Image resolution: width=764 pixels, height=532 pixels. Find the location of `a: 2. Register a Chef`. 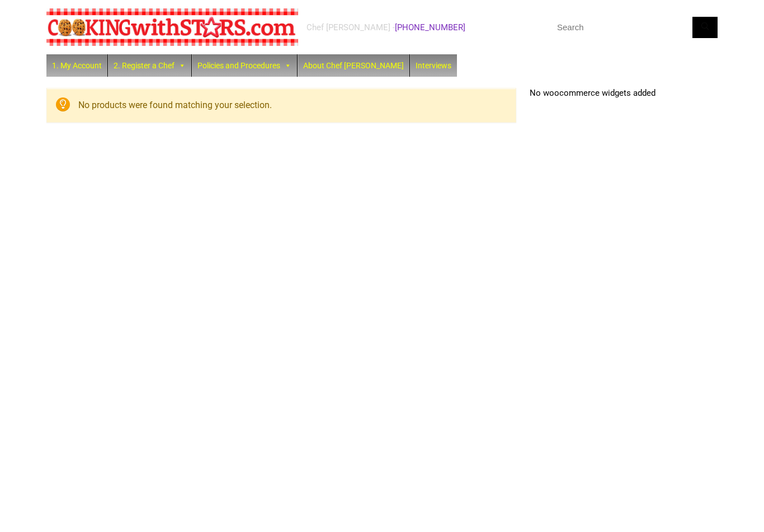

a: 2. Register a Chef is located at coordinates (149, 65).